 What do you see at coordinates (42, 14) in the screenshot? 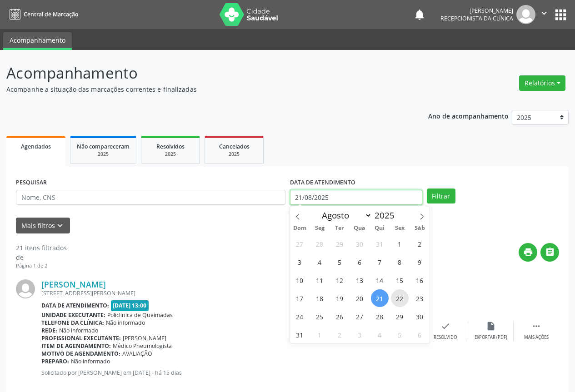
I see `a: Central de Marcação` at bounding box center [42, 14].